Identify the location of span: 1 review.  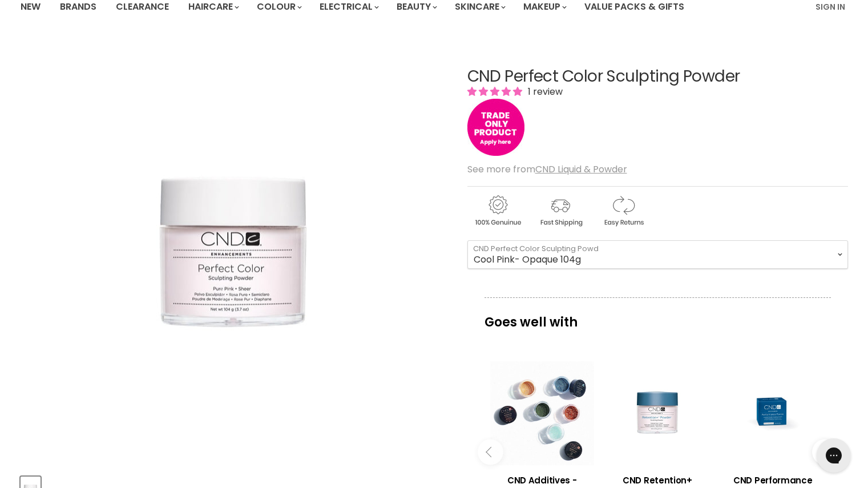
(543, 91).